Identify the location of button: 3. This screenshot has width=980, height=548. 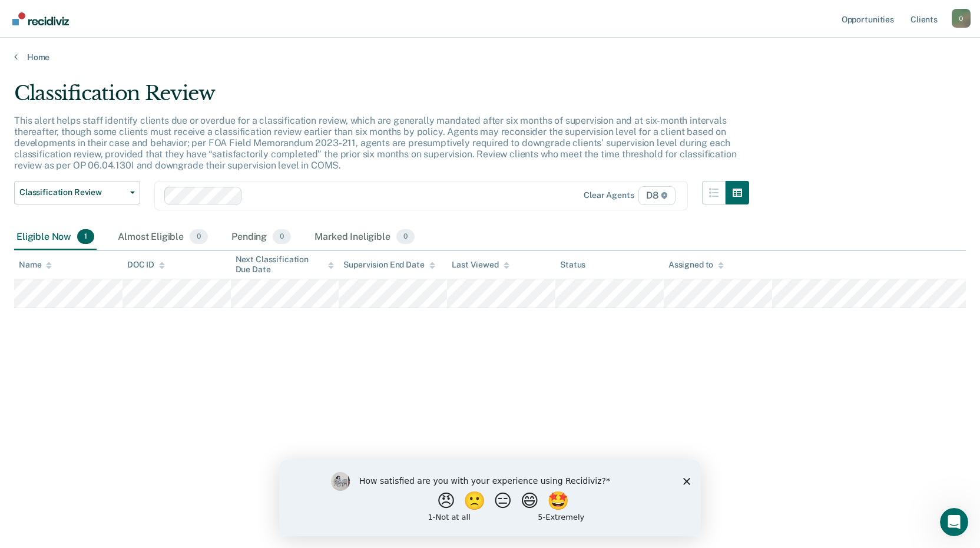
(225, 40).